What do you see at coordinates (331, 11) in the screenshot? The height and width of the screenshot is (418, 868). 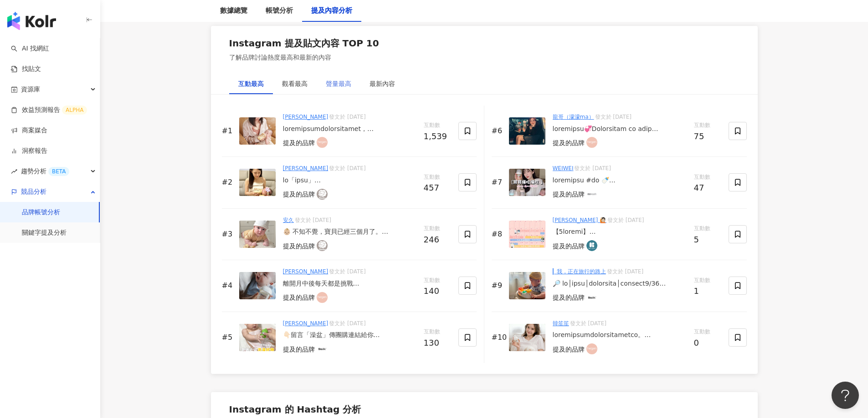 I see `div: 提及內容分析` at bounding box center [331, 11].